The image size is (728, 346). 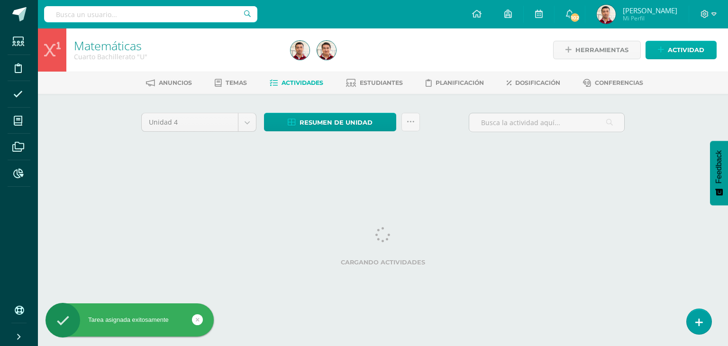 What do you see at coordinates (302, 82) in the screenshot?
I see `span: Actividades` at bounding box center [302, 82].